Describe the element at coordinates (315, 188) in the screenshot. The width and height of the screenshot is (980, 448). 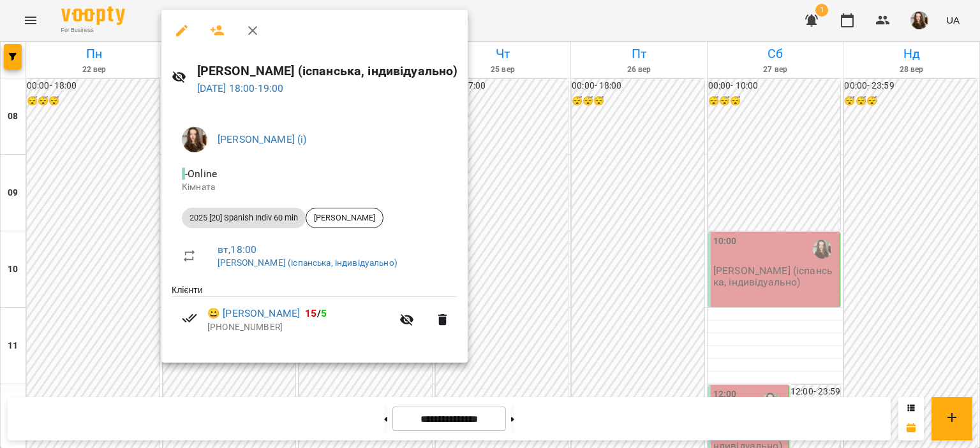
I see `p: Кімната` at that location.